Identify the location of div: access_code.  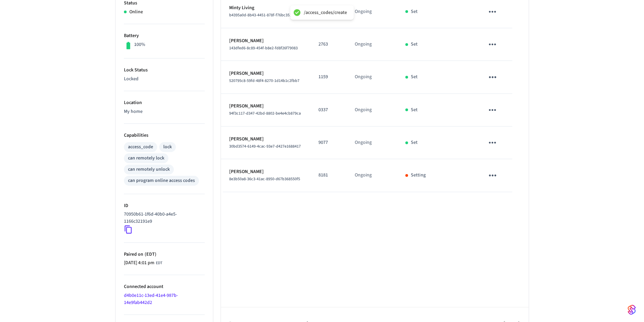
(141, 147).